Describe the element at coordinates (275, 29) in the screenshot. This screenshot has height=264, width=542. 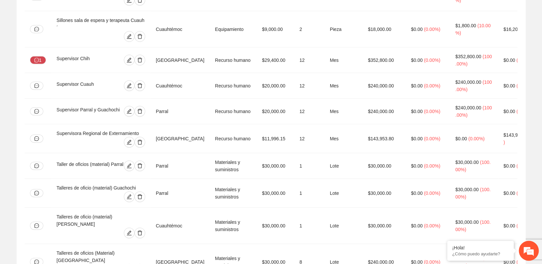
I see `td: $9,000.00` at that location.